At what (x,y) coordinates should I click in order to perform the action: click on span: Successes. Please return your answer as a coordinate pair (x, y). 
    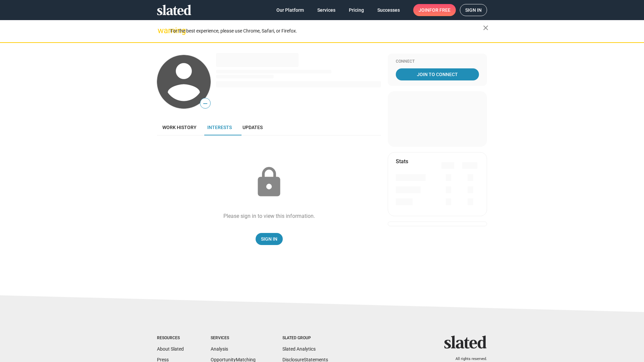
    Looking at the image, I should click on (388, 10).